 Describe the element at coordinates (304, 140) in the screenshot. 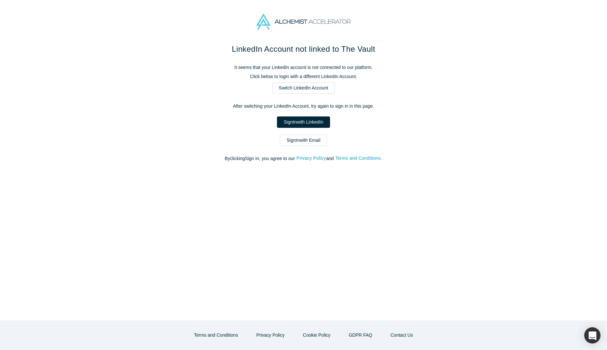

I see `a: SignInwith Email` at that location.